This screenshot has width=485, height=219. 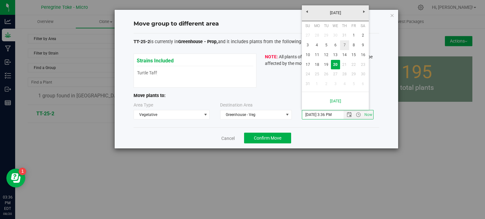 I want to click on a: 3, so click(x=307, y=45).